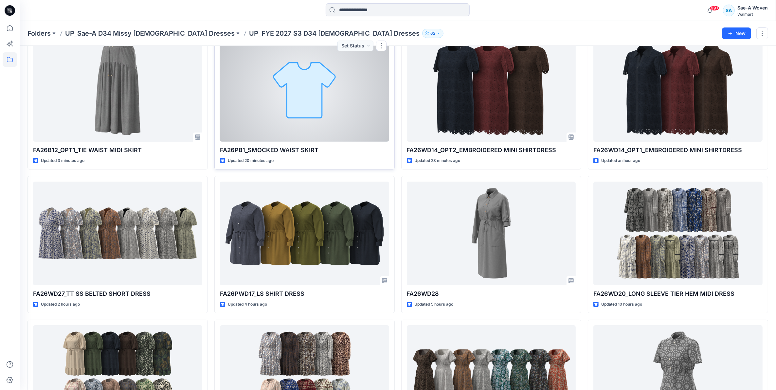  Describe the element at coordinates (622, 304) in the screenshot. I see `p: Updated 10 hours ago` at that location.